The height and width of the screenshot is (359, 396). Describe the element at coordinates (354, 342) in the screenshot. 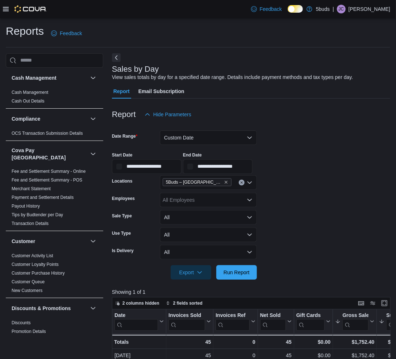

I see `div: $1,752.40` at that location.